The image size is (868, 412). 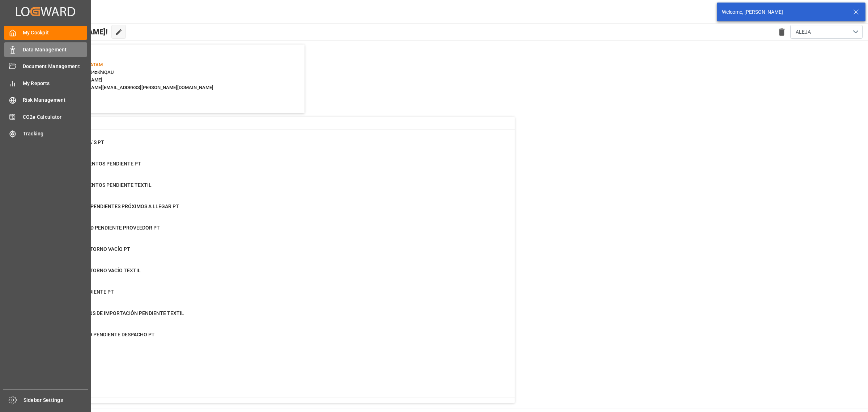 I want to click on a: CO2e Calculator, so click(x=46, y=116).